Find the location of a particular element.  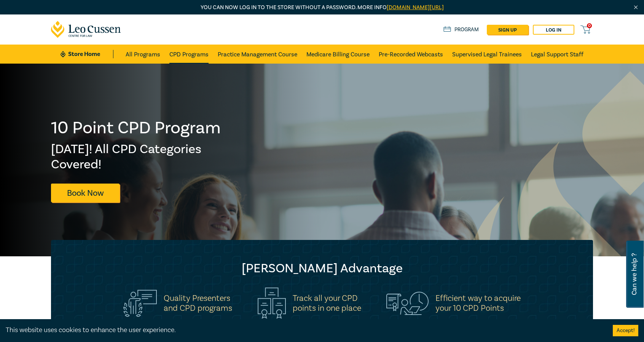

a: Pre-Recorded Webcasts is located at coordinates (410, 54).